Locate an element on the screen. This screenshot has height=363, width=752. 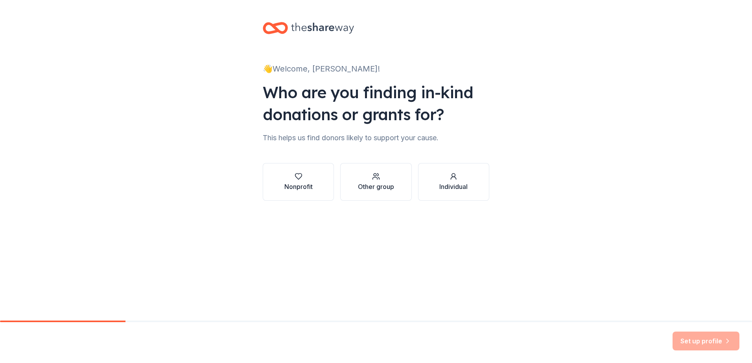
div: Other group is located at coordinates (376, 187).